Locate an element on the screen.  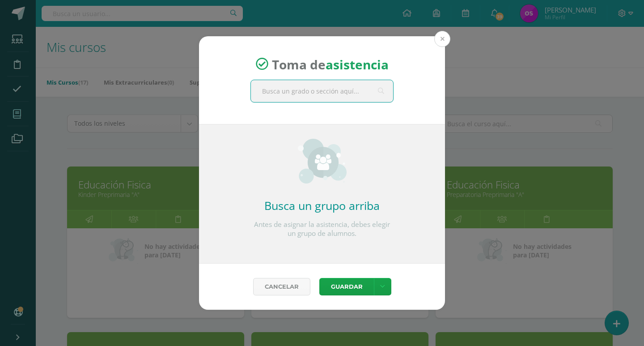
span: Toma de is located at coordinates (330, 64).